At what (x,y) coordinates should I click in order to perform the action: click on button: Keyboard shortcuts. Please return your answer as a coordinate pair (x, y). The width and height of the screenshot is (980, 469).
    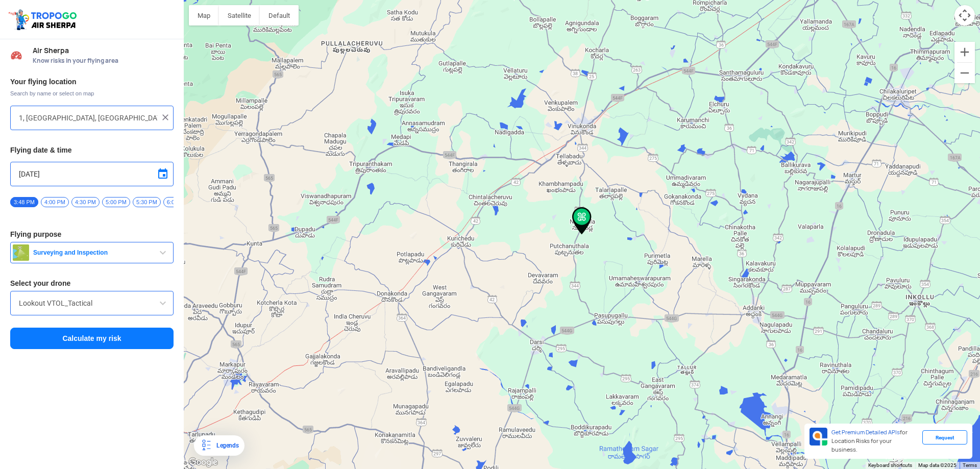
    Looking at the image, I should click on (890, 465).